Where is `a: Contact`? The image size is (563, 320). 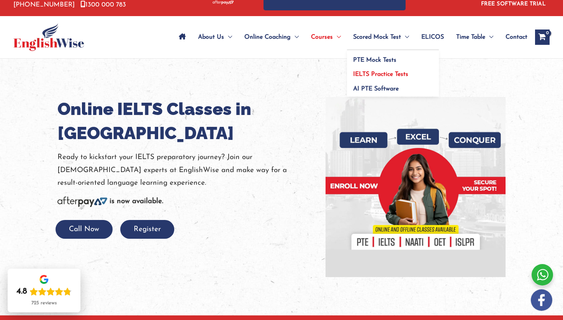 a: Contact is located at coordinates (513, 37).